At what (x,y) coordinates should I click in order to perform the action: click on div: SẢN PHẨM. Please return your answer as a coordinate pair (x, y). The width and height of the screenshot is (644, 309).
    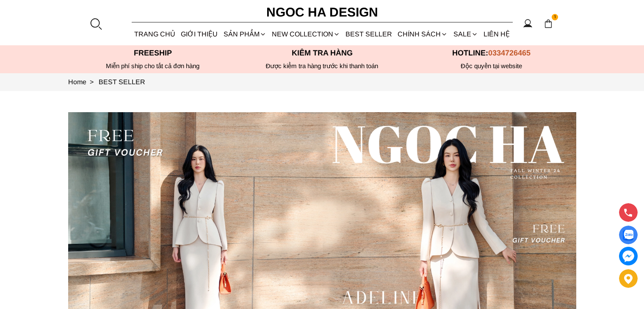
    Looking at the image, I should click on (245, 34).